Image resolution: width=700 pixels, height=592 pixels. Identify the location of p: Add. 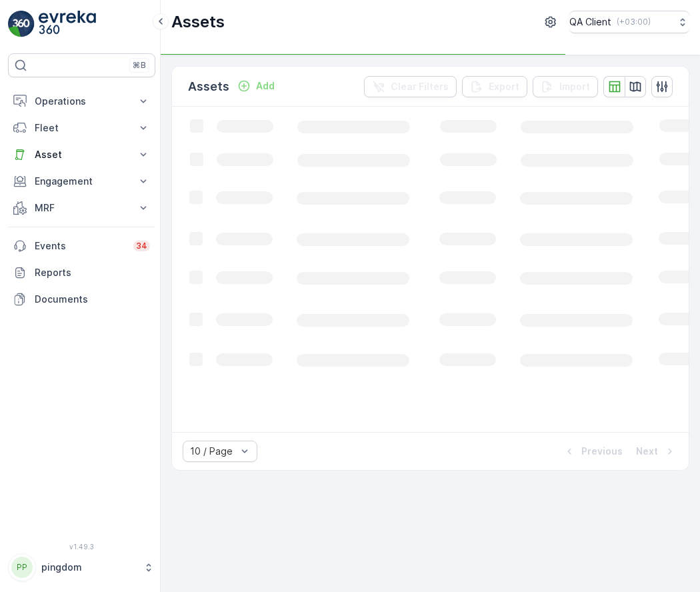
(265, 86).